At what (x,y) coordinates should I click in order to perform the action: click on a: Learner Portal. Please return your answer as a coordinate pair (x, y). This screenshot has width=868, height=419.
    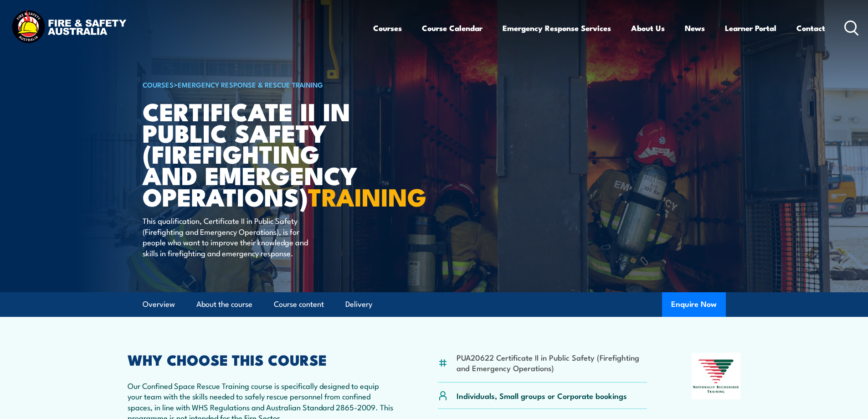
    Looking at the image, I should click on (750, 28).